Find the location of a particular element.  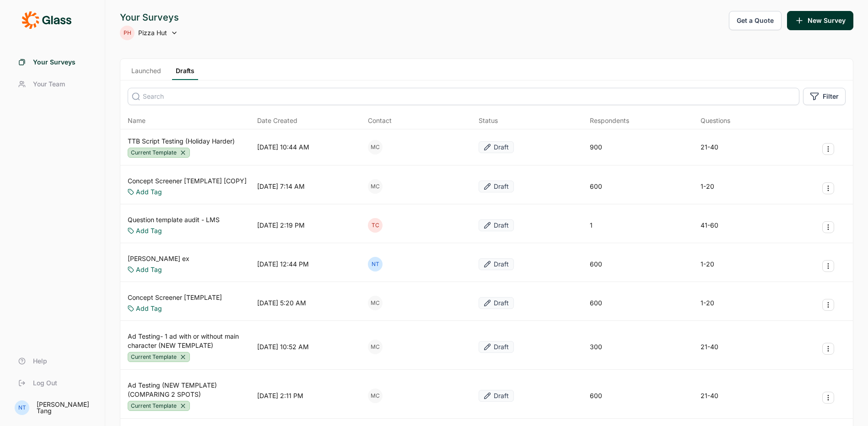

a: Question template audit - LMS is located at coordinates (173, 220).